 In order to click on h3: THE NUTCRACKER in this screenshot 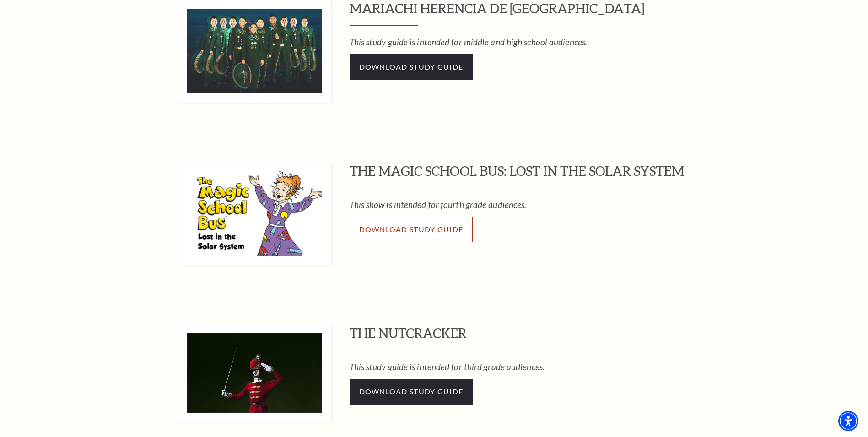, I will do `click(534, 337)`.